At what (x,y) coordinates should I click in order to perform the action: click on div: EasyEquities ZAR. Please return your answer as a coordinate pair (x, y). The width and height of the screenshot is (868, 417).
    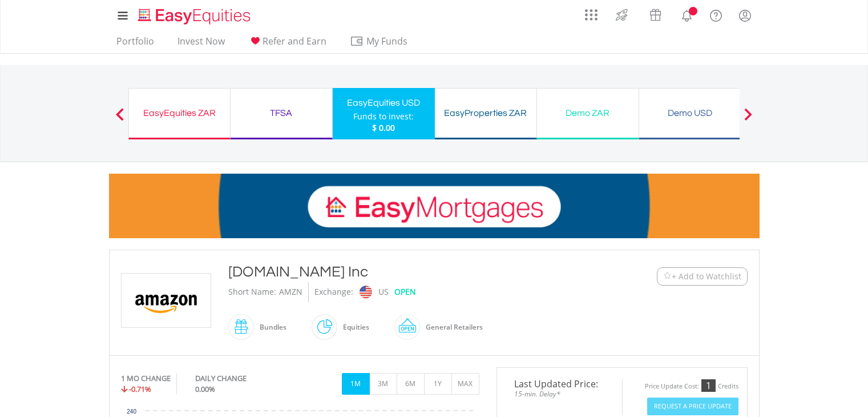
    Looking at the image, I should click on (180, 113).